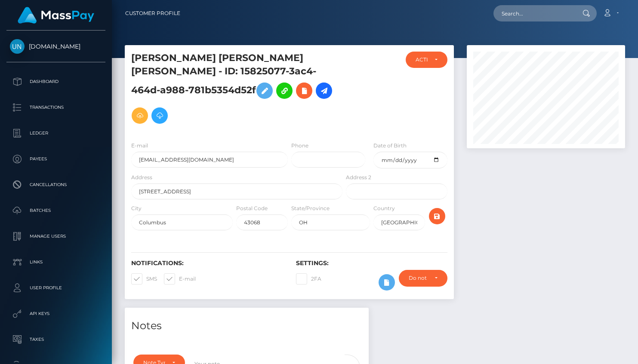 The width and height of the screenshot is (638, 364). Describe the element at coordinates (56, 15) in the screenshot. I see `img: MassPay Logo` at that location.